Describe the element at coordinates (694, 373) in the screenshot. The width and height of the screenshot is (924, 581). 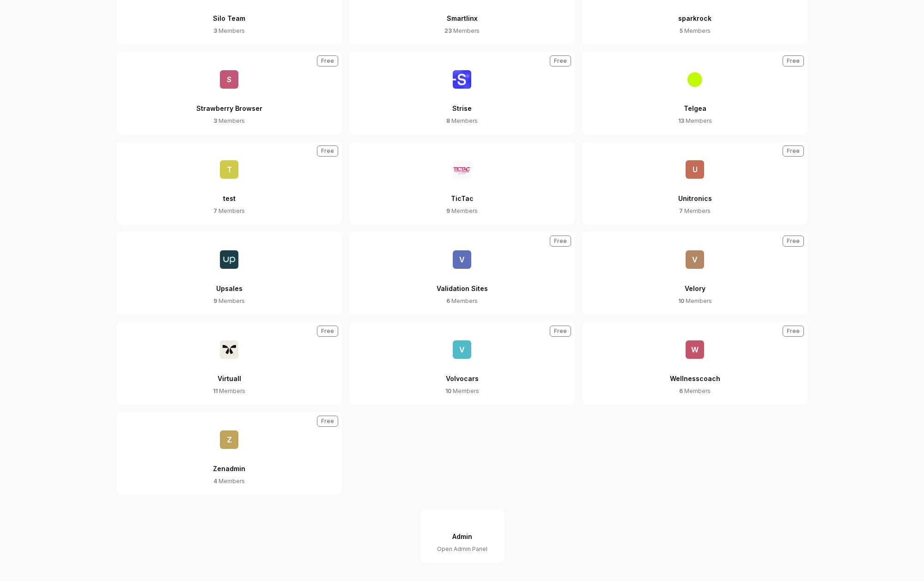
I see `div: Wellnesscoach` at that location.